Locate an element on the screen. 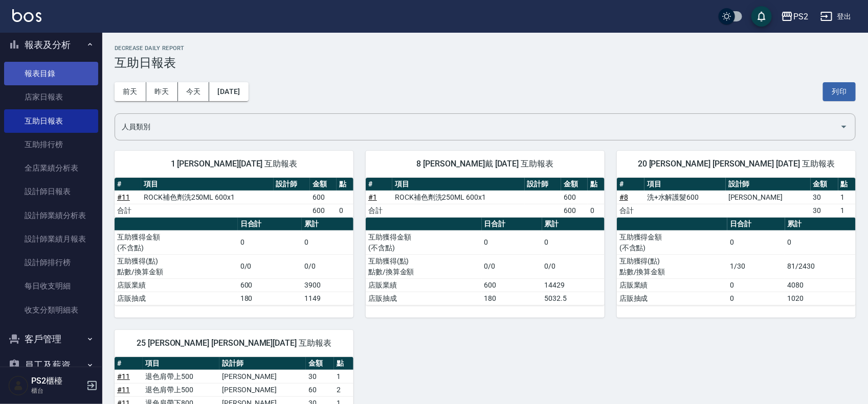 This screenshot has width=868, height=404. input: 人員名稱 is located at coordinates (477, 127).